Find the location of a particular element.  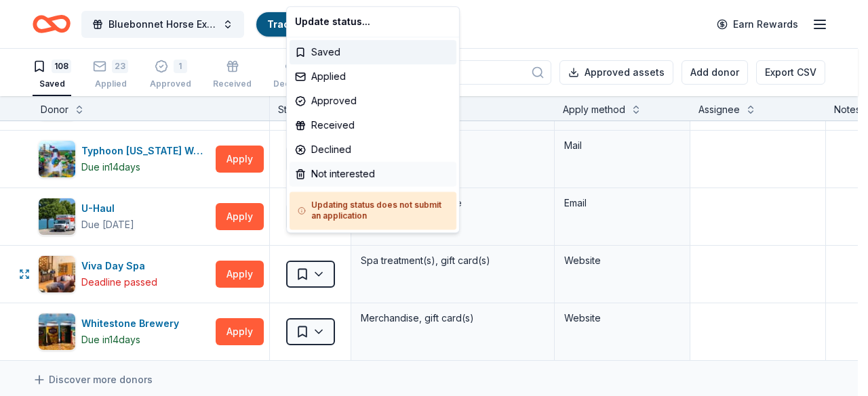

div: Declined is located at coordinates (373, 150).